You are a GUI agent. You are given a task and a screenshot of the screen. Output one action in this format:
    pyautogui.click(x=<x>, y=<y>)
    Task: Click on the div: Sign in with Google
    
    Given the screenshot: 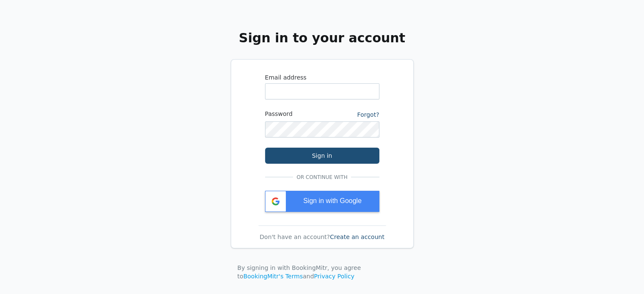 What is the action you would take?
    pyautogui.click(x=322, y=201)
    